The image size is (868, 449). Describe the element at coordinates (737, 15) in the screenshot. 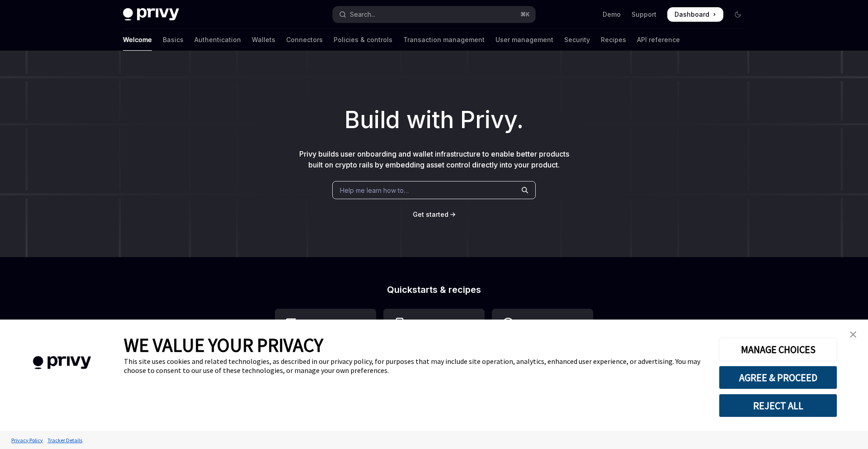

I see `button: Toggle dark mode` at that location.